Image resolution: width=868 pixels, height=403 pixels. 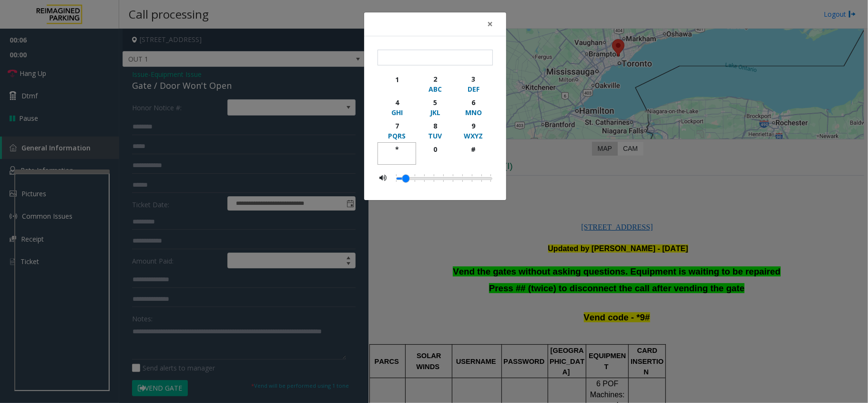 What do you see at coordinates (473, 125) in the screenshot?
I see `div: 9` at bounding box center [473, 125].